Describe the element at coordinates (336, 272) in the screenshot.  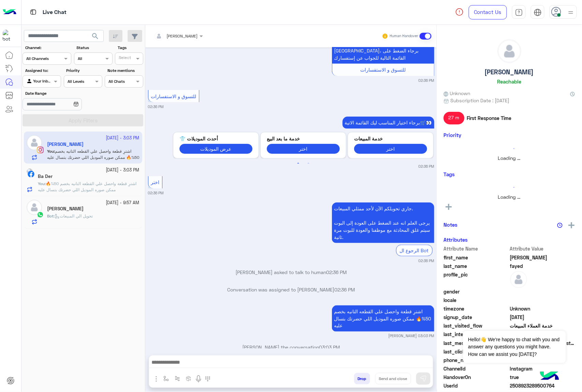
I see `span: 02:36 PM` at that location.